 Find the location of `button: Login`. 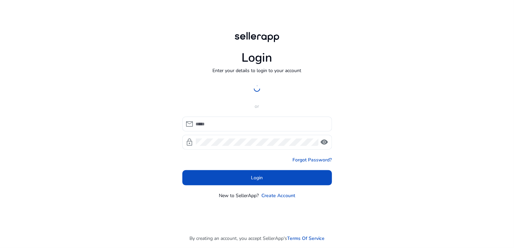

button: Login is located at coordinates (257, 178).